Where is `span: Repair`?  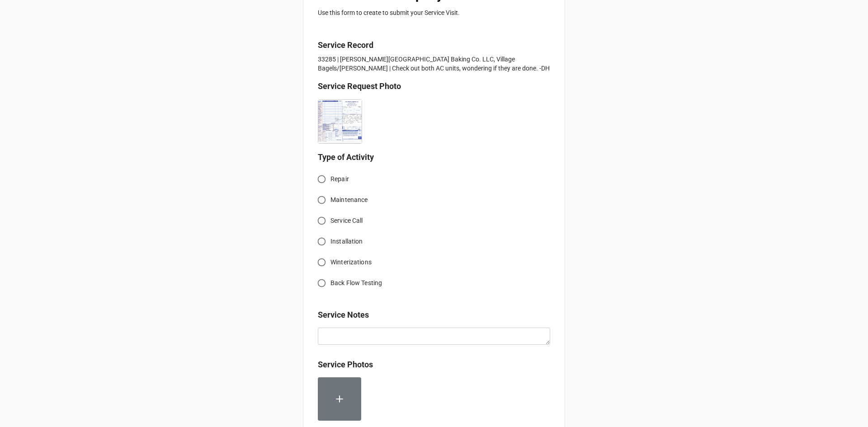 span: Repair is located at coordinates (339, 179).